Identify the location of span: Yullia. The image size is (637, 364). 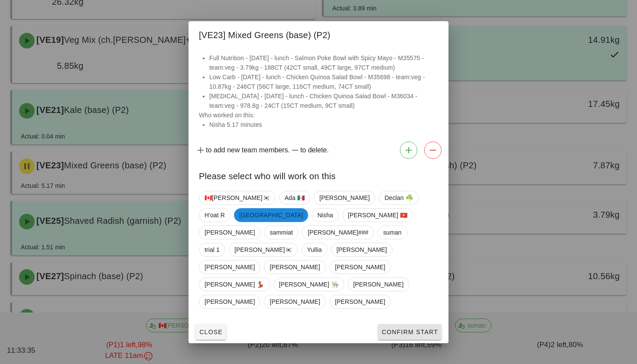
(315, 250).